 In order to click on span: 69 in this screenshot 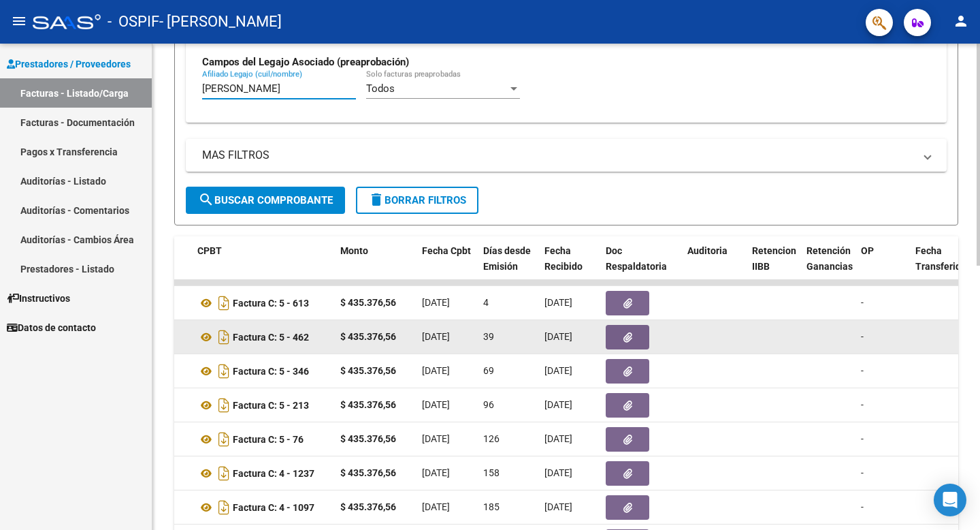, I will do `click(488, 370)`.